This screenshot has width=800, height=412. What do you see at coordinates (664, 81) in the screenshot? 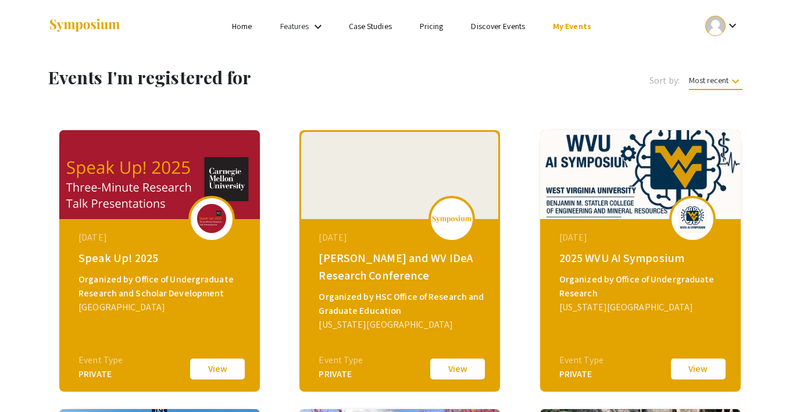
I see `span: Sort by:` at bounding box center [664, 81].